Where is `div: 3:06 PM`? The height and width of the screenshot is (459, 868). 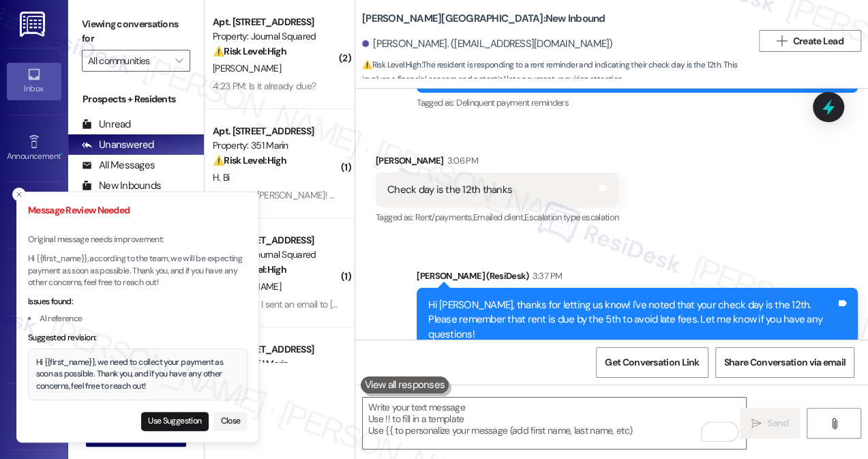 div: 3:06 PM is located at coordinates (460, 160).